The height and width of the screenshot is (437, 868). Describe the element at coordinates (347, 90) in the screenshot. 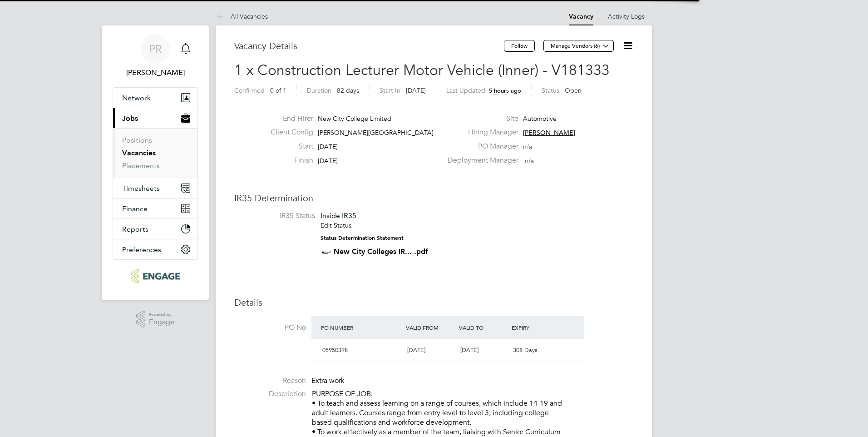

I see `span: 82 days` at that location.